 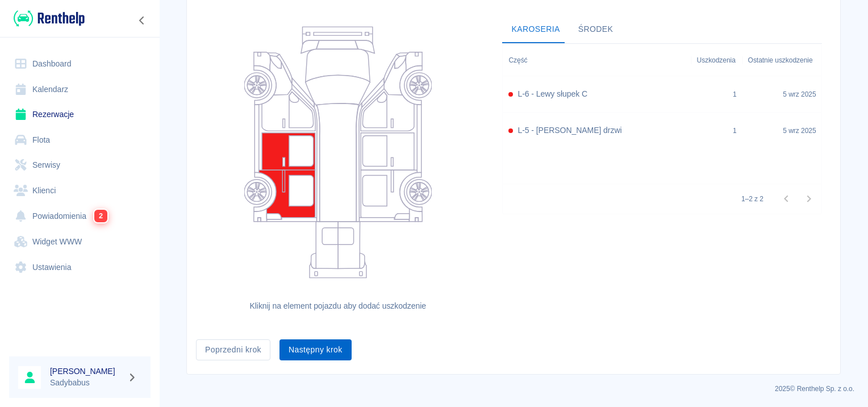 I want to click on button: Środek, so click(x=596, y=30).